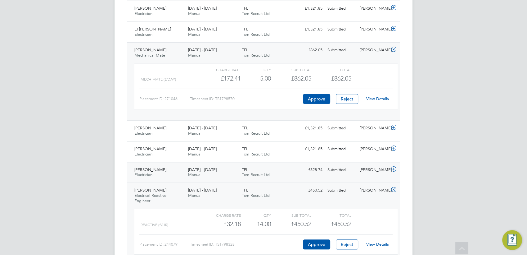 The image size is (527, 255). What do you see at coordinates (221, 224) in the screenshot?
I see `div: £32.18` at bounding box center [221, 224].